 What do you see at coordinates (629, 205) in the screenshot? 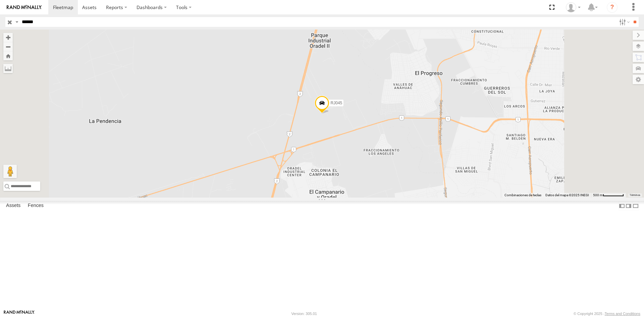
I see `label: Dock Summary Table to the Right` at bounding box center [629, 205].